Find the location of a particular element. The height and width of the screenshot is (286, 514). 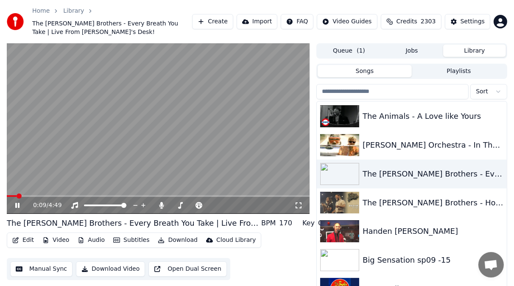

button: Subtitles is located at coordinates (131, 240).